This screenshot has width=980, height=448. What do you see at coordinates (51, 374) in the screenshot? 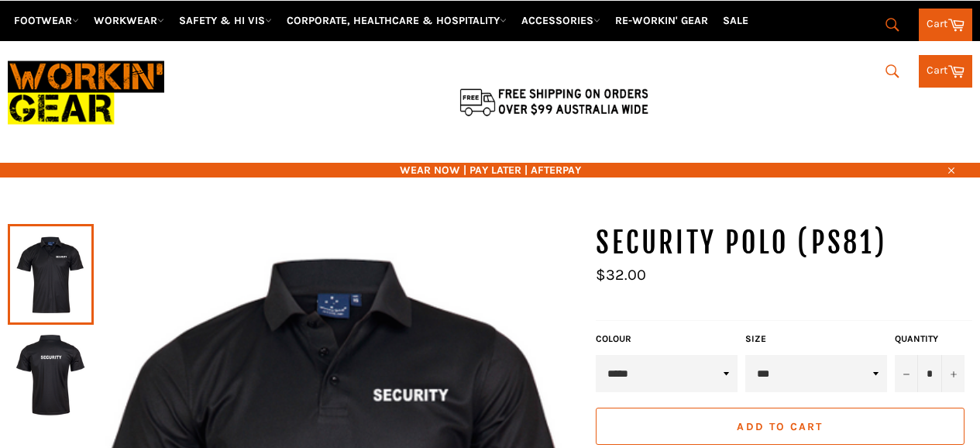
I see `img: SECURITY Polo (PS81) - Workin' Gear` at bounding box center [51, 374].